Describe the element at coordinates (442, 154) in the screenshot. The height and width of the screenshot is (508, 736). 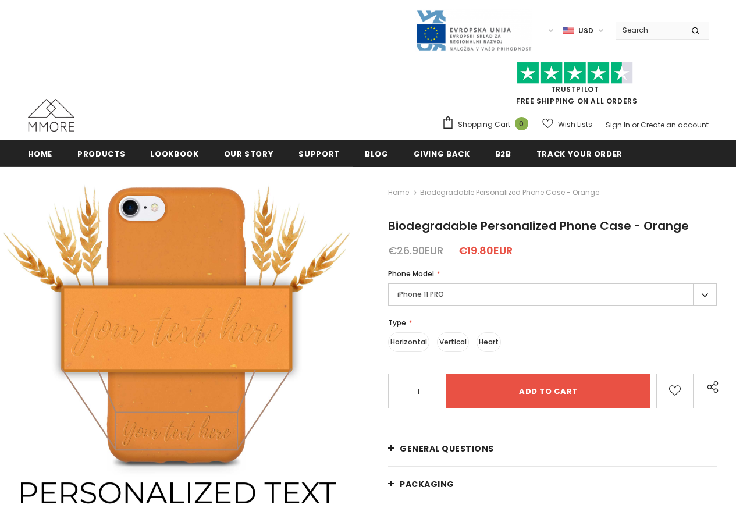
I see `span: Giving back` at that location.